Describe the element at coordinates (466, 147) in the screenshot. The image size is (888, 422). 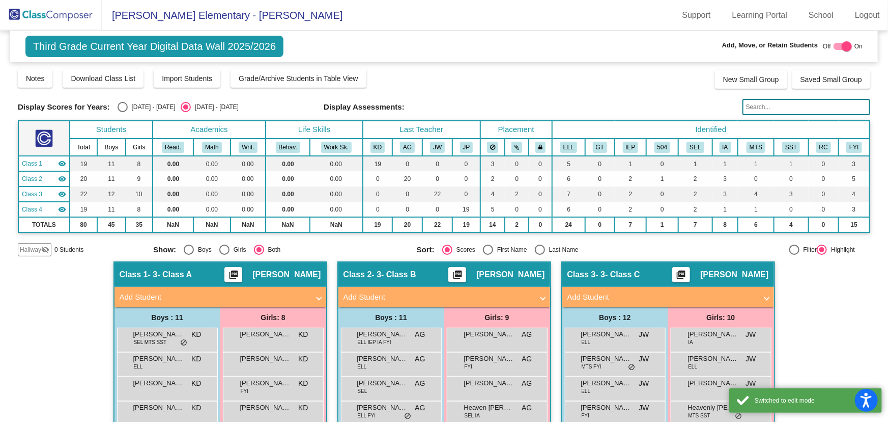
I see `th: Jill Purdy` at that location.